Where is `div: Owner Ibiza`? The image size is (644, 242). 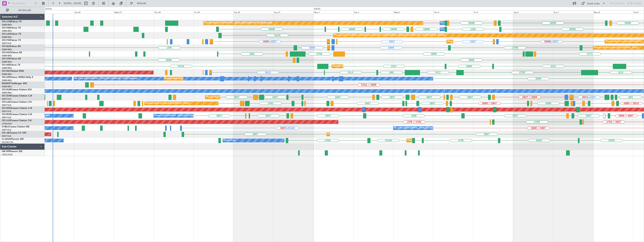 div: Owner Ibiza is located at coordinates (229, 141).